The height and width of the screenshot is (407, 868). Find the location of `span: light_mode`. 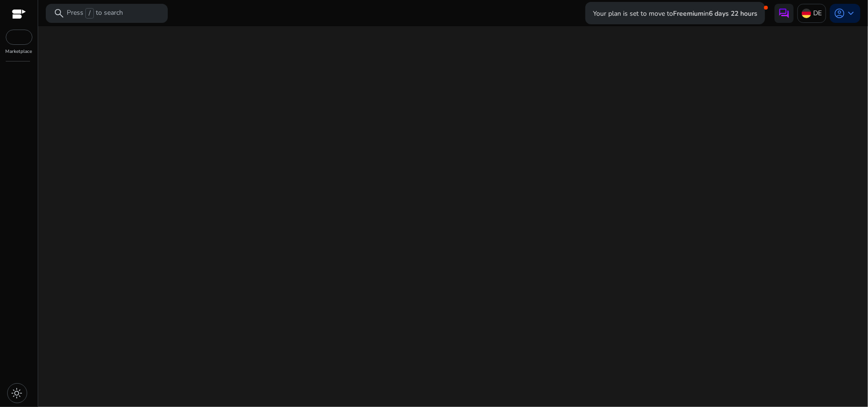

span: light_mode is located at coordinates (17, 394).